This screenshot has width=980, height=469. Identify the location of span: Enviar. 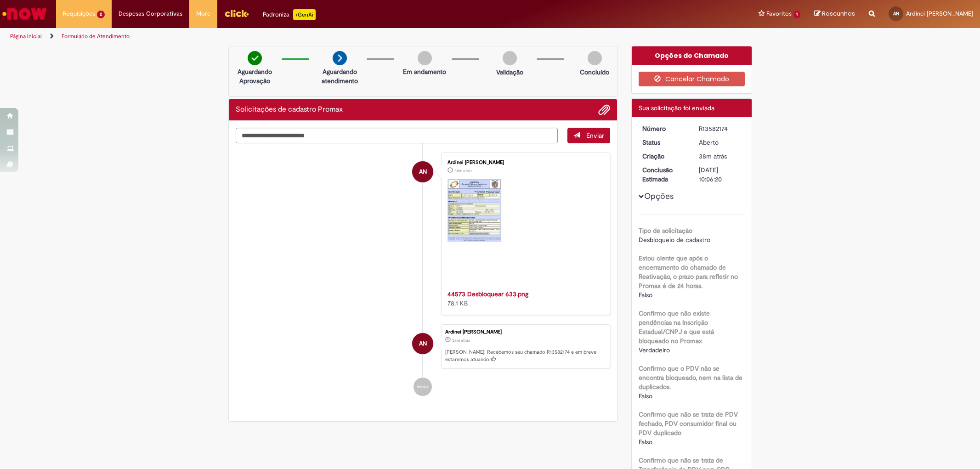
(595, 135).